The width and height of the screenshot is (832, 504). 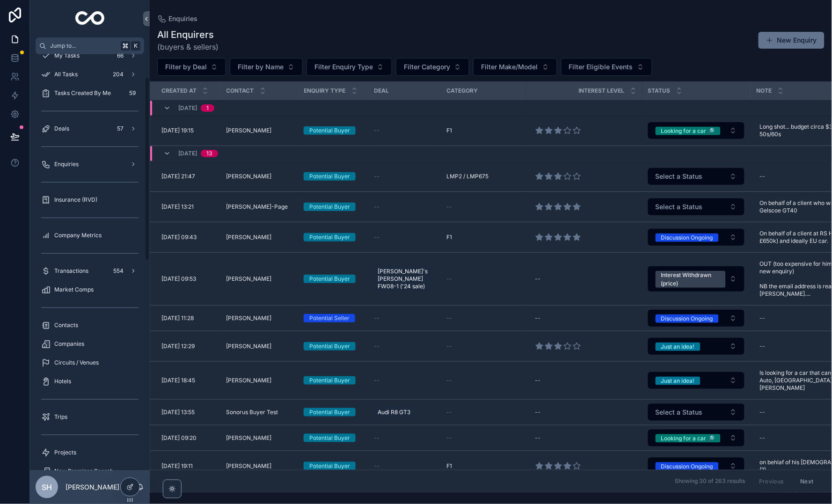 I want to click on span: Companies, so click(x=69, y=344).